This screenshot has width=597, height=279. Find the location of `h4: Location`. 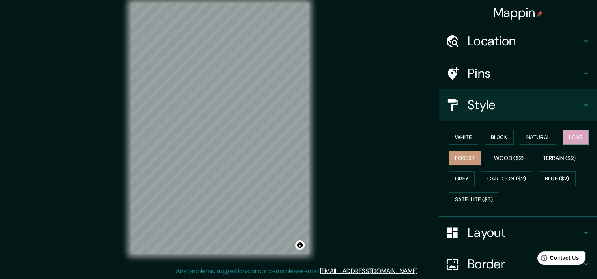

h4: Location is located at coordinates (525, 41).